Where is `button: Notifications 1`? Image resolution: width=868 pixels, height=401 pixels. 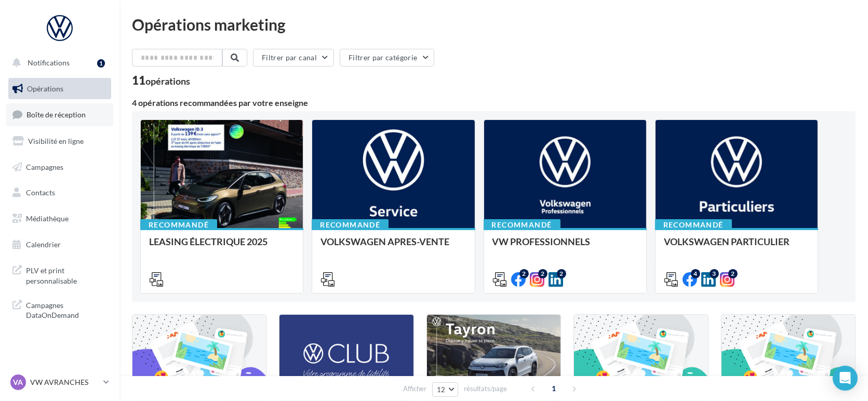
button: Notifications 1 is located at coordinates (58, 63).